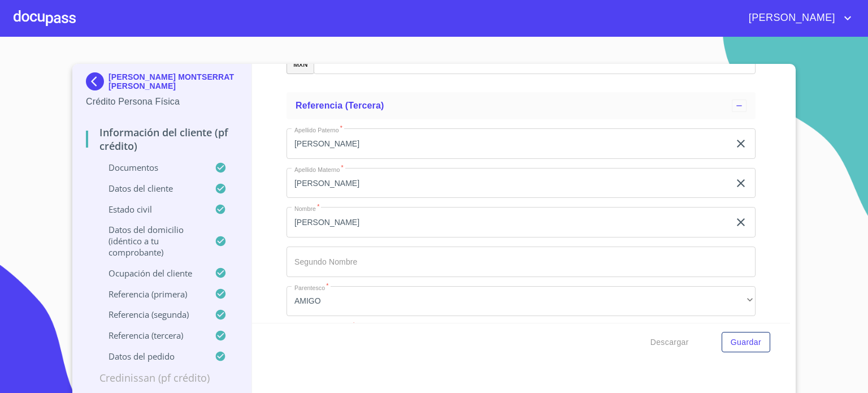 The height and width of the screenshot is (393, 868). Describe the element at coordinates (161, 139) in the screenshot. I see `p: Información del cliente (PF crédito)` at that location.